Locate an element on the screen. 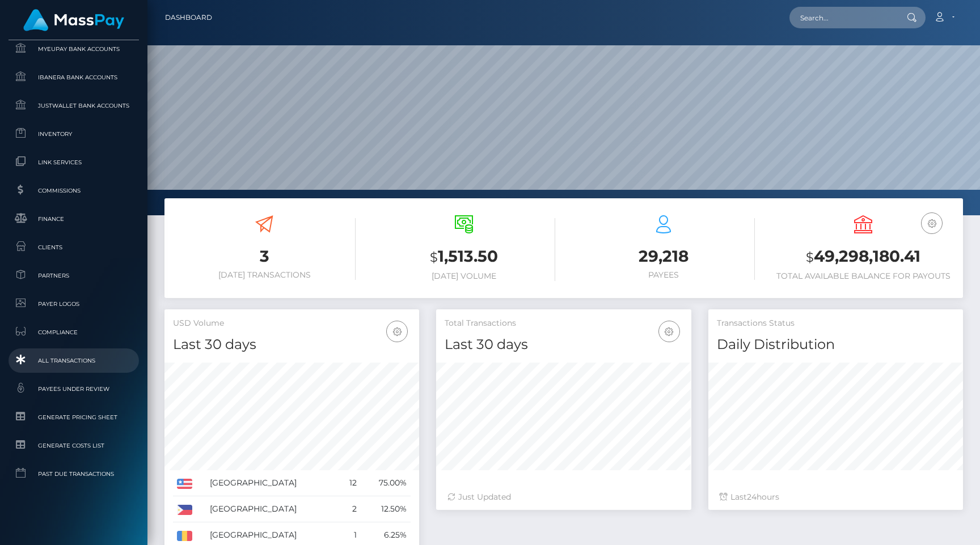 The width and height of the screenshot is (980, 545). a: Commissions is located at coordinates (74, 190).